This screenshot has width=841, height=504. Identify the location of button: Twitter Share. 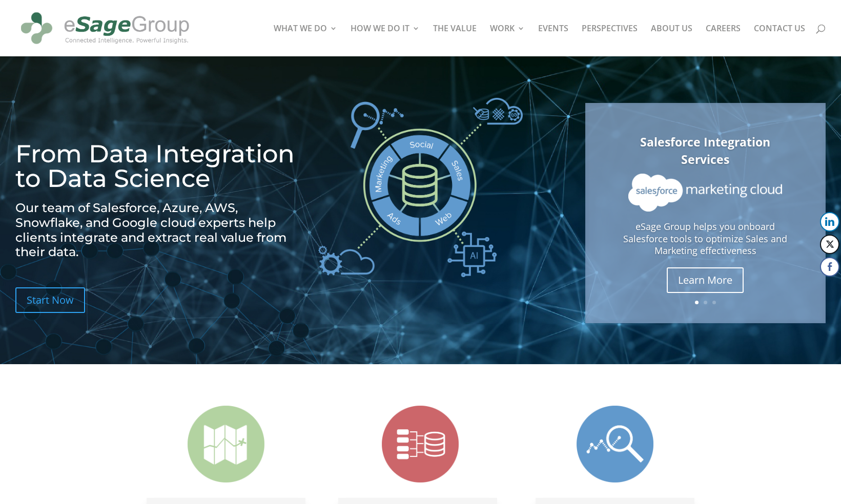
(830, 245).